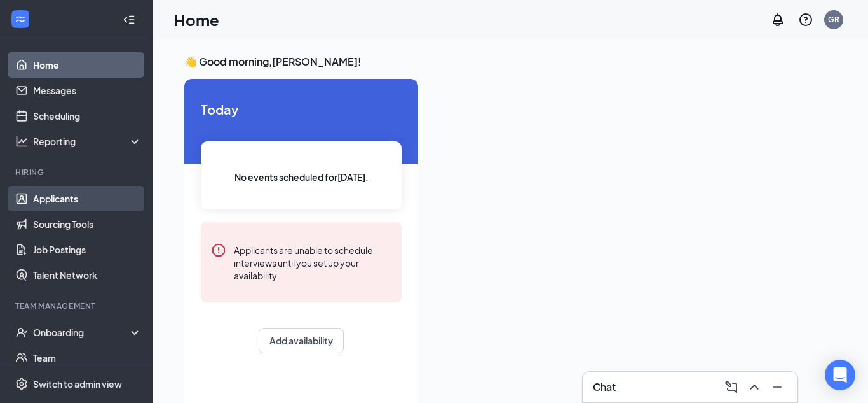 This screenshot has height=403, width=868. I want to click on a: Messages, so click(87, 90).